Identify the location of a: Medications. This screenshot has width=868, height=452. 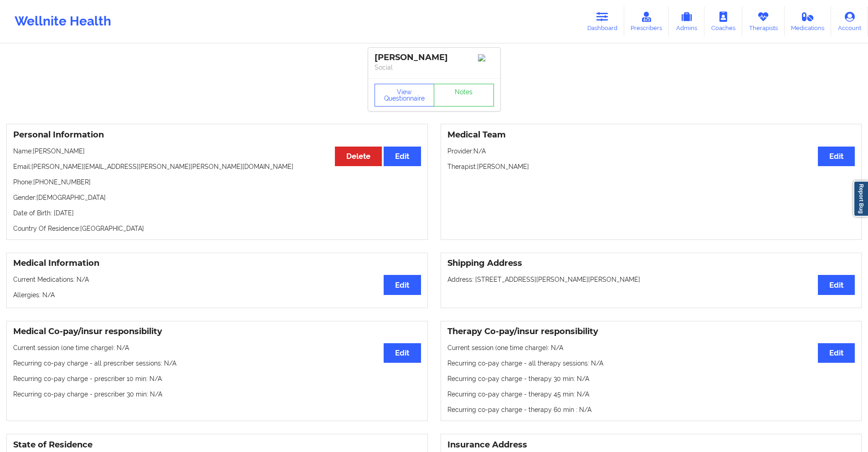
(808, 21).